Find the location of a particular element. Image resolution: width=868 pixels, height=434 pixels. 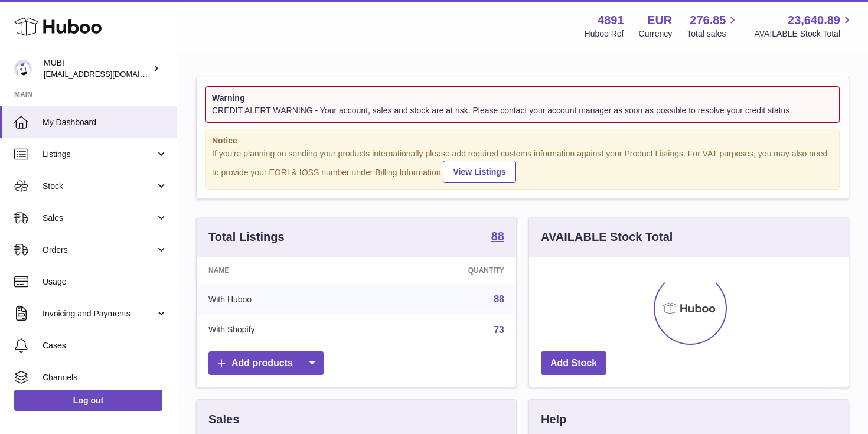

strong: 4891 is located at coordinates (610, 20).